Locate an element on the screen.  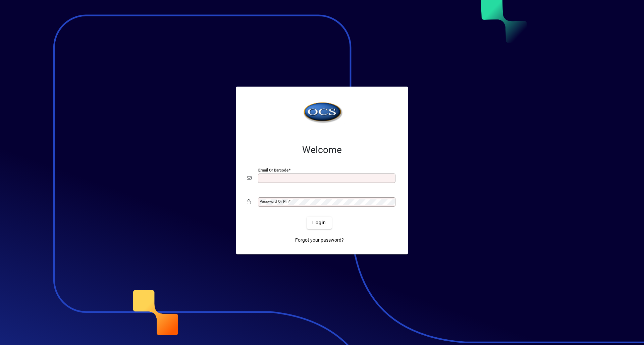
a: Forgot your password? is located at coordinates (319, 240).